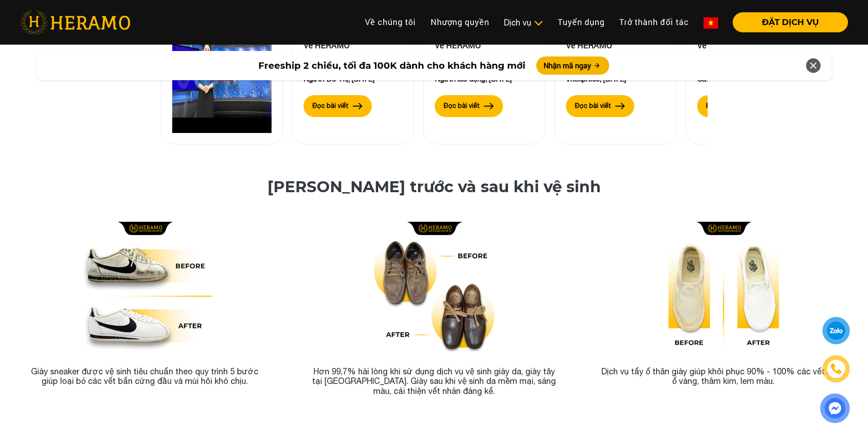 The width and height of the screenshot is (868, 434). I want to click on a: phone-icon, so click(836, 369).